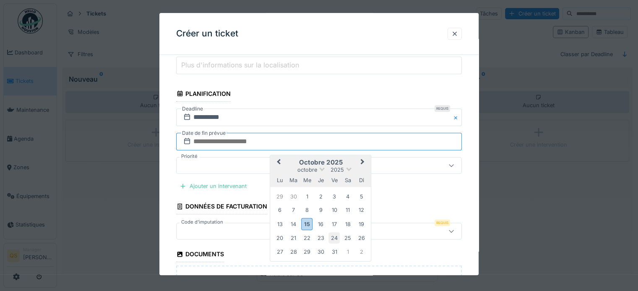  I want to click on div: Choose mercredi 22 octobre 2025, so click(306, 238).